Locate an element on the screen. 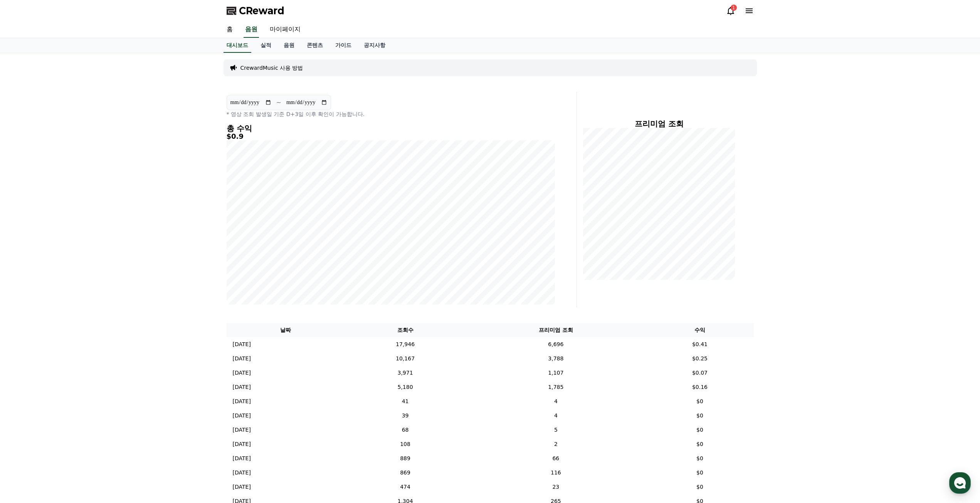  td: 1,785 is located at coordinates (556, 387).